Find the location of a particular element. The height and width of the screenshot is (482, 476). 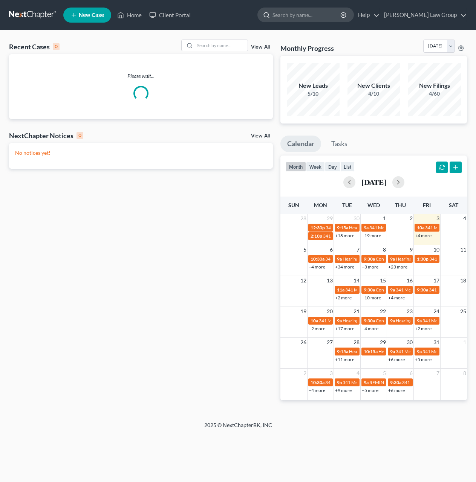

span: 10a is located at coordinates (420, 228).